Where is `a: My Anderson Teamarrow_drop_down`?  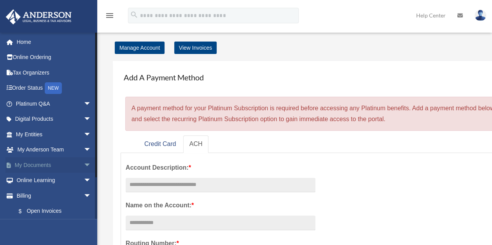 a: My Anderson Teamarrow_drop_down is located at coordinates (54, 150).